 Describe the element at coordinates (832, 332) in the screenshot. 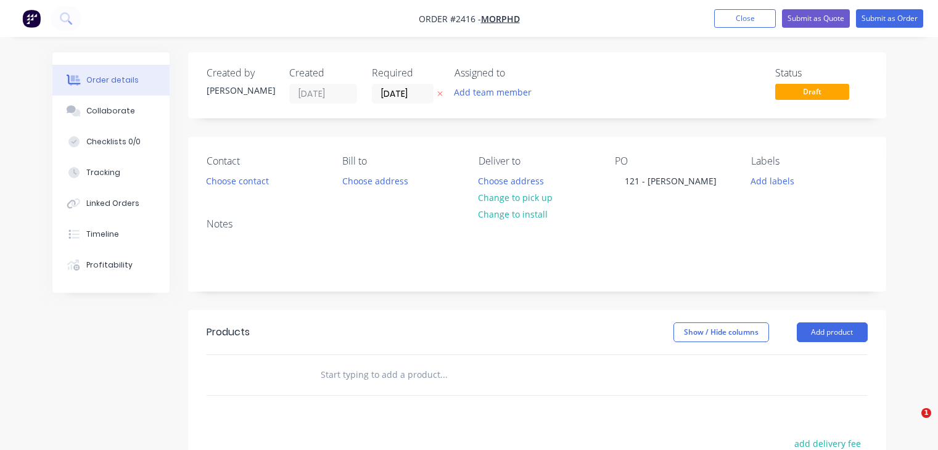

I see `button: Add product` at that location.